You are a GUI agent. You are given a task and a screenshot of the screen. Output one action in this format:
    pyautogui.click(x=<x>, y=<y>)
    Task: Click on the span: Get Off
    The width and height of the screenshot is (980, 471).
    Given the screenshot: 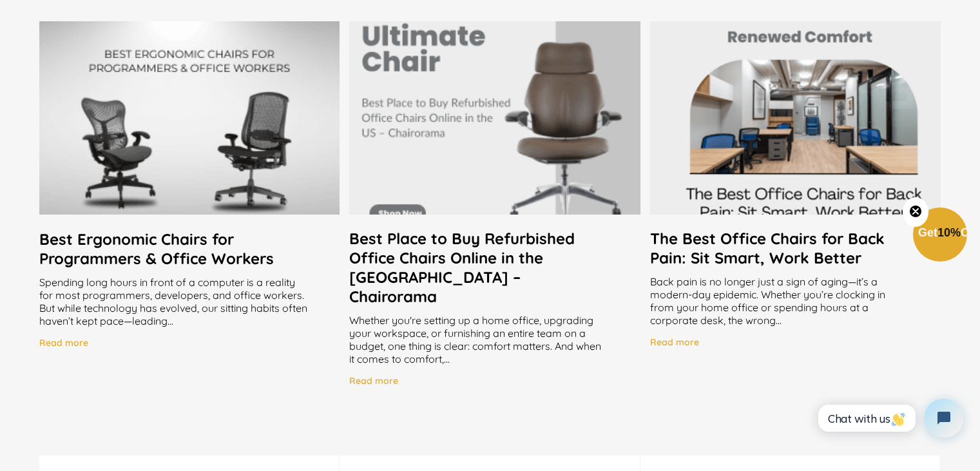 What is the action you would take?
    pyautogui.click(x=948, y=233)
    